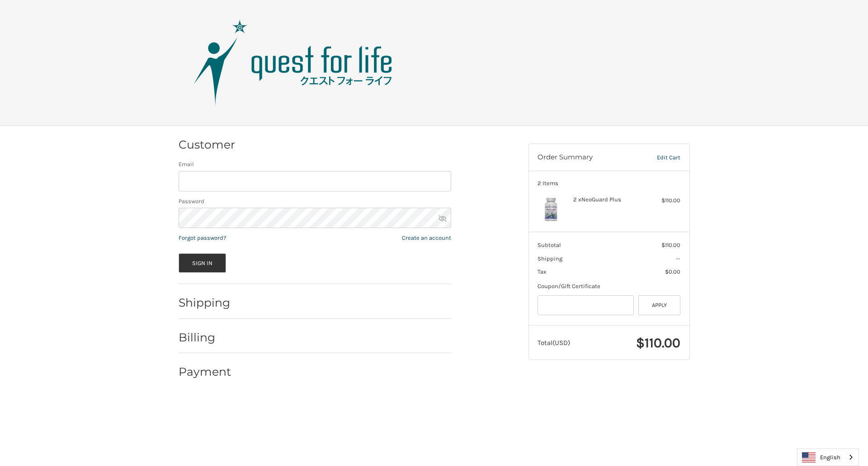  What do you see at coordinates (586, 305) in the screenshot?
I see `input: Gift Certificate or Coupon Code` at bounding box center [586, 305].